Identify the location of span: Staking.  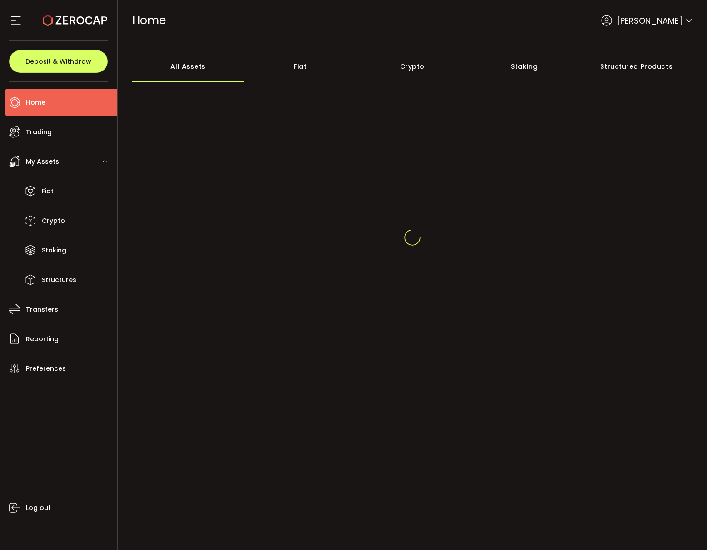
(54, 250).